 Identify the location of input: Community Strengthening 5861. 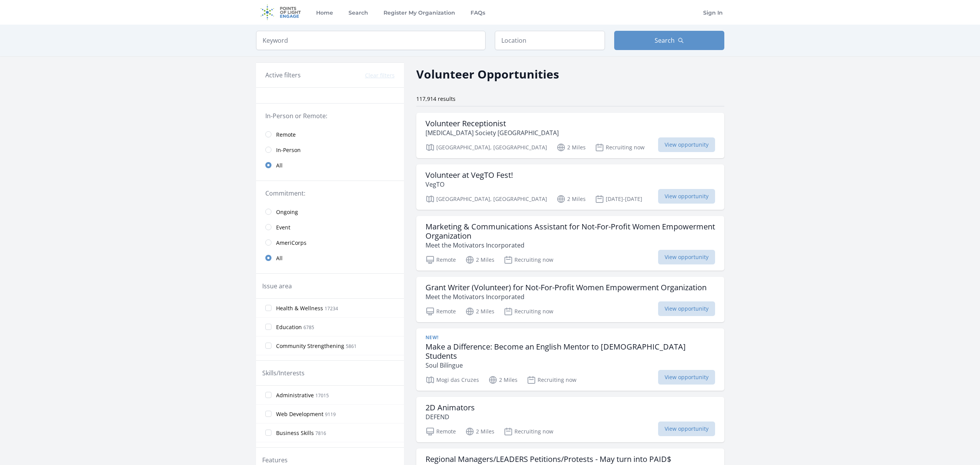
(269, 345).